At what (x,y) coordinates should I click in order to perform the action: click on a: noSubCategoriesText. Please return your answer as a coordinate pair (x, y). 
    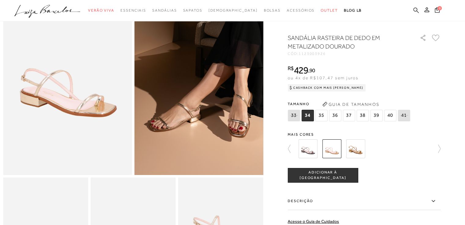
    Looking at the image, I should click on (233, 10).